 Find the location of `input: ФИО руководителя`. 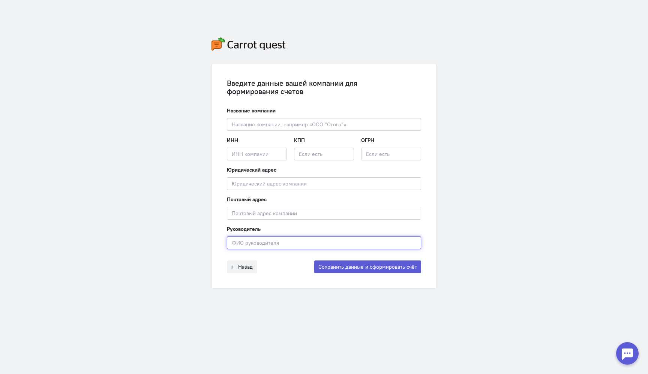

input: ФИО руководителя is located at coordinates (324, 243).